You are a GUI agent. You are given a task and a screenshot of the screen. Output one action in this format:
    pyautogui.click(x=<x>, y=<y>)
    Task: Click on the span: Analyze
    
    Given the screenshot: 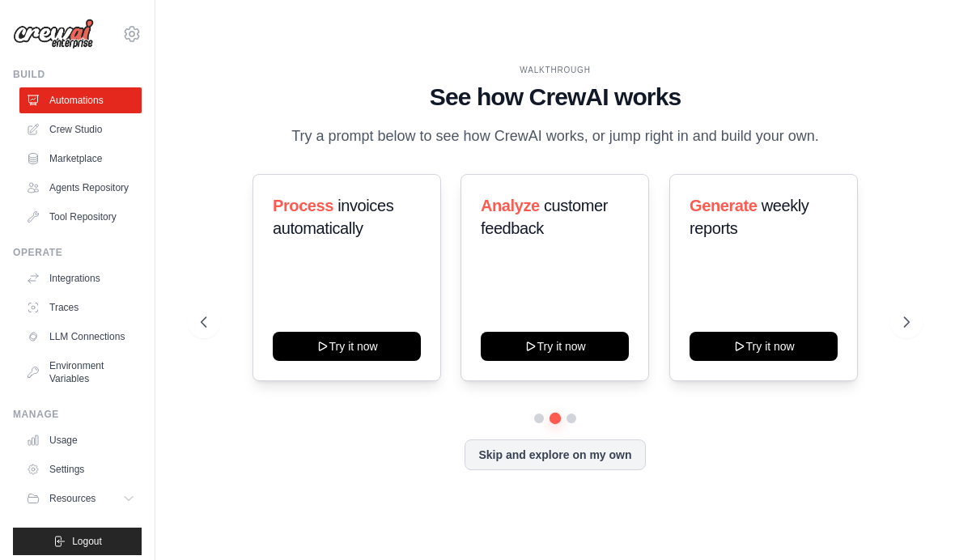 What is the action you would take?
    pyautogui.click(x=510, y=206)
    